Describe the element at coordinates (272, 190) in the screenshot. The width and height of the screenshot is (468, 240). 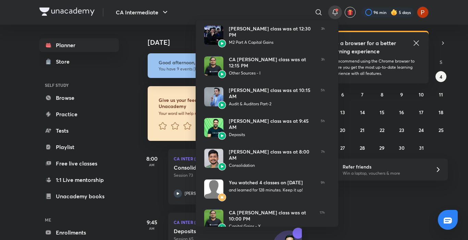
I see `div: and learned for 128 minutes. Keep it up!` at that location.